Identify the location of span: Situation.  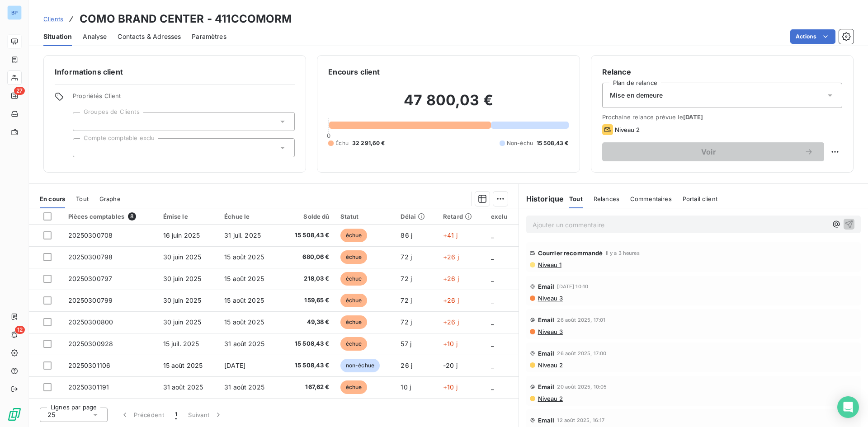
(58, 36).